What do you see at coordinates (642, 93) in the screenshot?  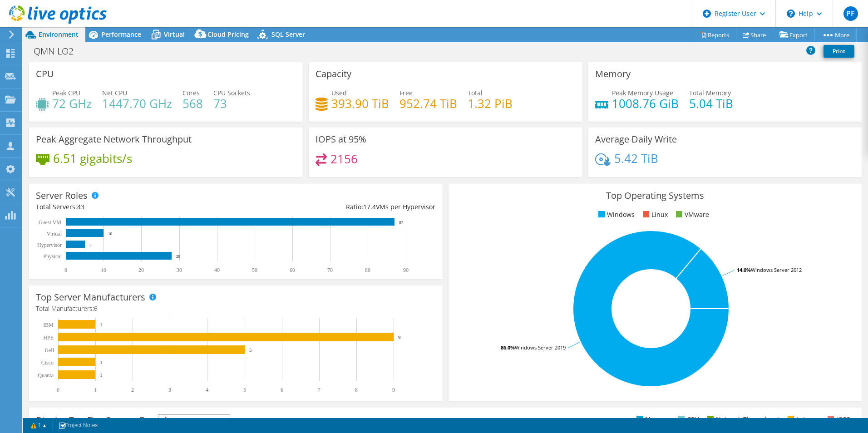 I see `span: Peak Memory Usage` at bounding box center [642, 93].